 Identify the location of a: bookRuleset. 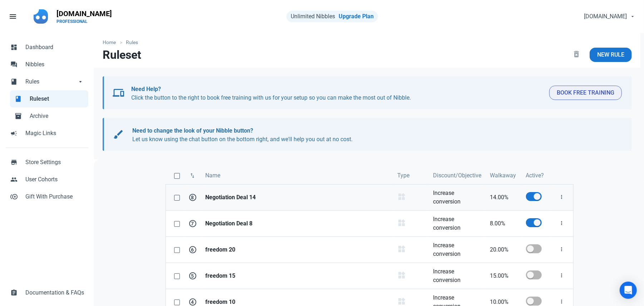
(49, 99).